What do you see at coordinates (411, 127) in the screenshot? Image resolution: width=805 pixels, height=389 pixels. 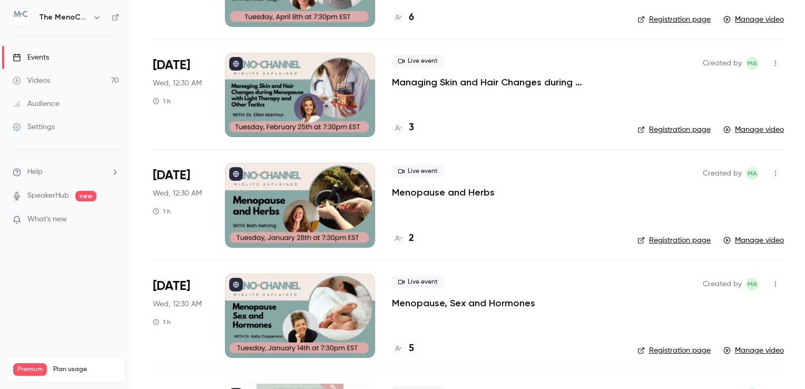 I see `h4: 3` at bounding box center [411, 127].